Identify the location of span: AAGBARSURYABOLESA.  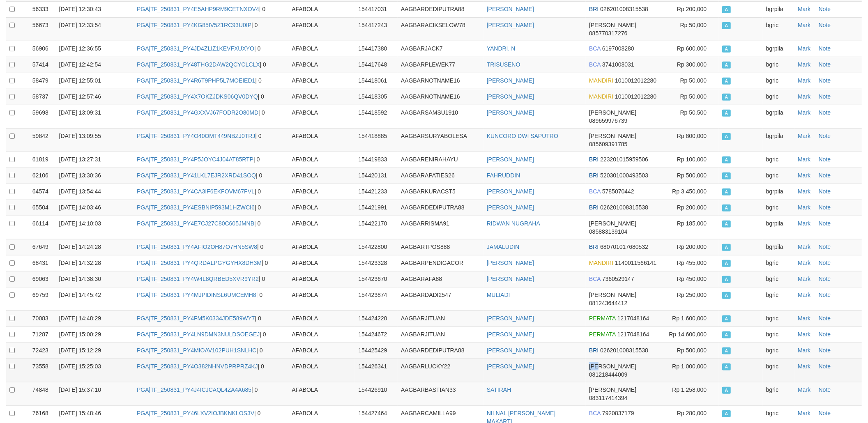
(434, 136).